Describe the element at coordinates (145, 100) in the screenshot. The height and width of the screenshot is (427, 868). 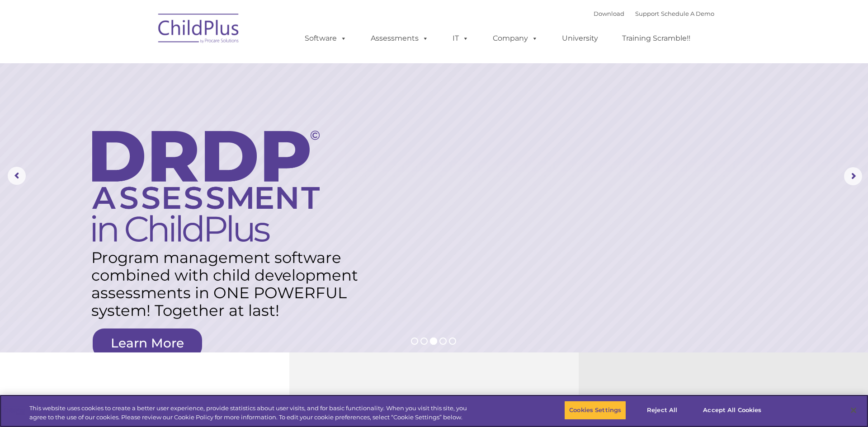
I see `span: Phone number` at that location.